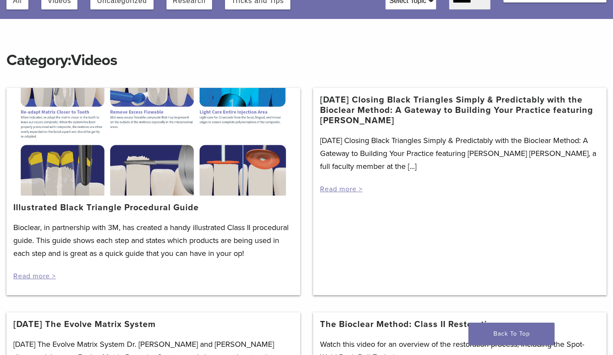 This screenshot has width=613, height=355. What do you see at coordinates (106, 207) in the screenshot?
I see `a: Illustrated Black Triangle Procedural Guide` at bounding box center [106, 207].